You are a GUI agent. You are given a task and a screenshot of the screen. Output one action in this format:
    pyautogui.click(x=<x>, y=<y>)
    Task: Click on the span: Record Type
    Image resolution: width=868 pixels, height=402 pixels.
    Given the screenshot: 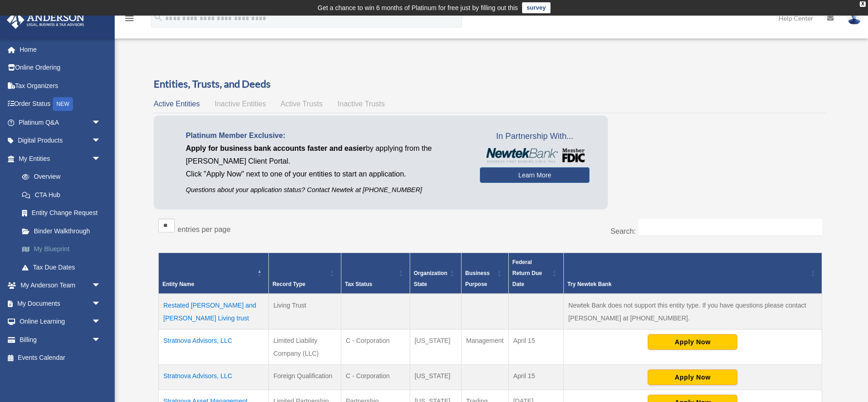 What is the action you would take?
    pyautogui.click(x=289, y=284)
    